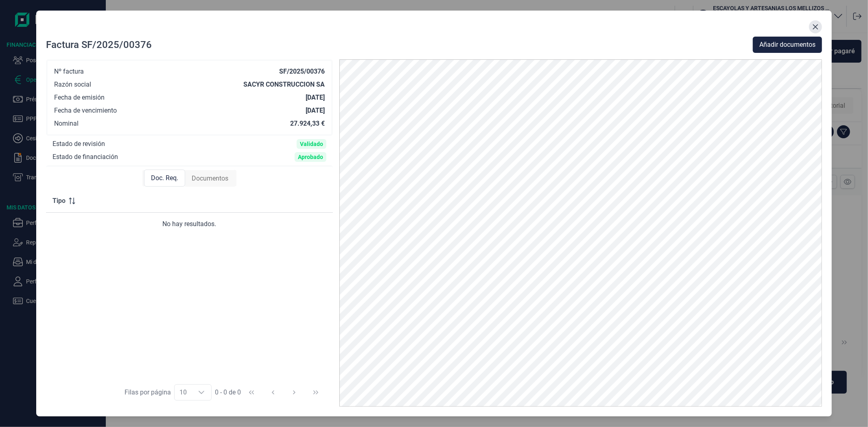 The image size is (868, 427). Describe the element at coordinates (69, 72) in the screenshot. I see `div: Nº factura` at that location.